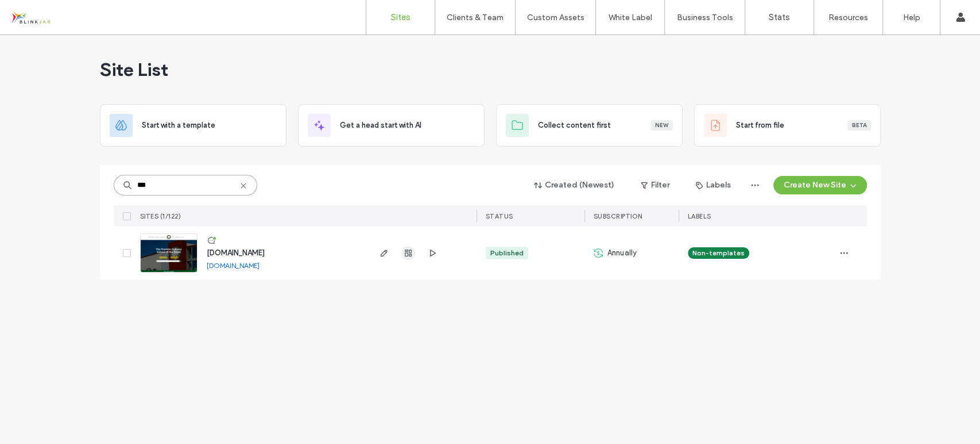  I want to click on label: Clients & Team, so click(475, 17).